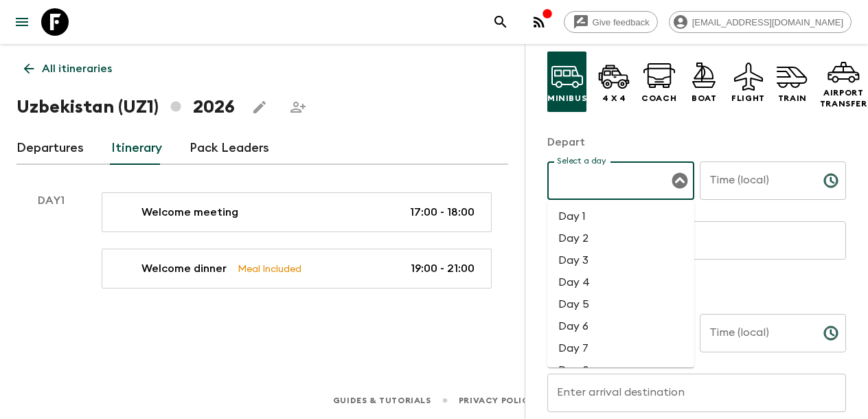 The width and height of the screenshot is (868, 419). I want to click on h1: Uzbekistan (UZ1) 2026, so click(125, 107).